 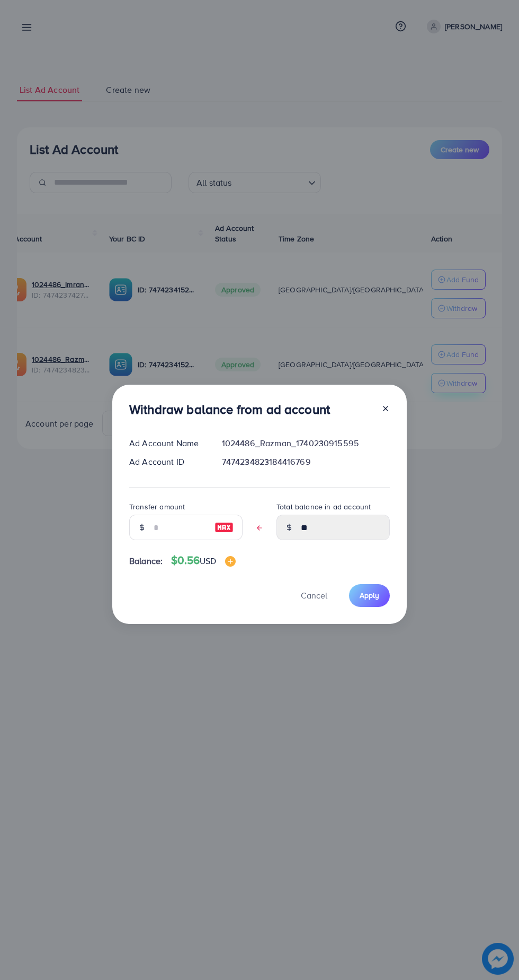 I want to click on h3: Withdraw balance from ad account, so click(x=230, y=409).